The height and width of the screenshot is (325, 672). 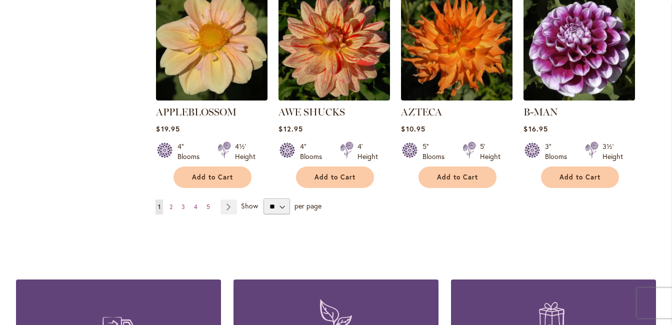 What do you see at coordinates (195, 206) in the screenshot?
I see `span: 4` at bounding box center [195, 206].